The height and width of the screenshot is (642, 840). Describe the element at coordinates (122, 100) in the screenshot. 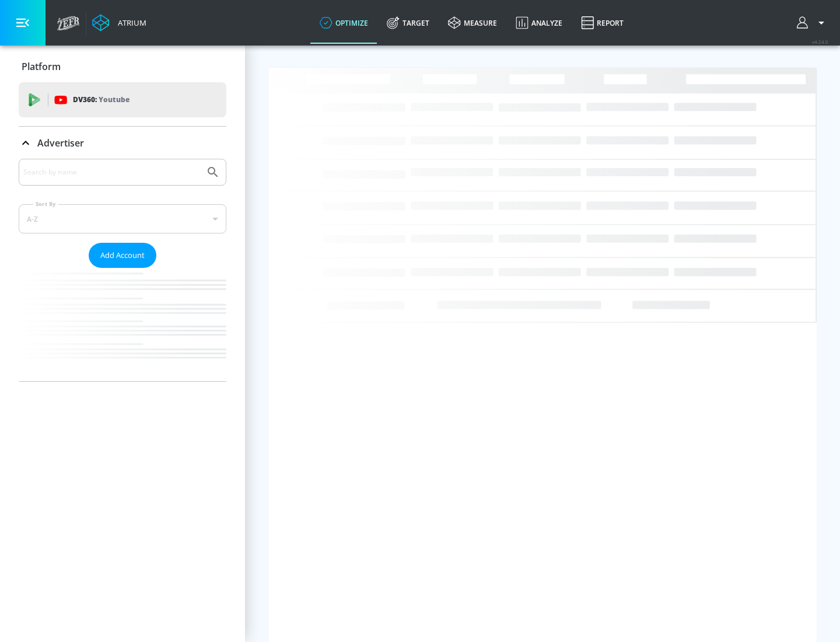

I see `div: DV360: Youtube` at that location.